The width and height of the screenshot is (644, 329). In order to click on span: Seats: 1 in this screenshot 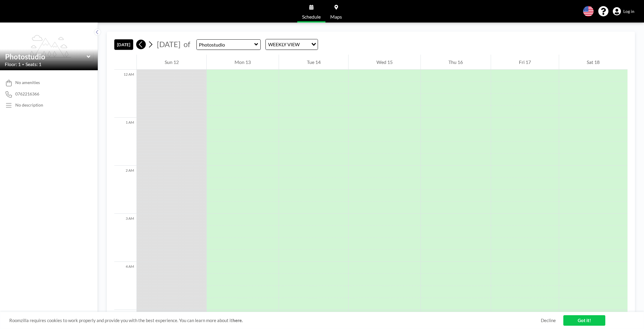, I will do `click(33, 64)`.